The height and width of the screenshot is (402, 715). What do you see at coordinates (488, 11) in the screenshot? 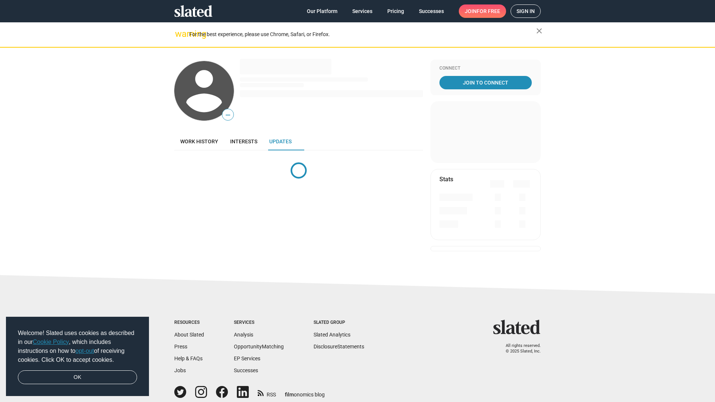
I see `span: for free` at bounding box center [488, 11].